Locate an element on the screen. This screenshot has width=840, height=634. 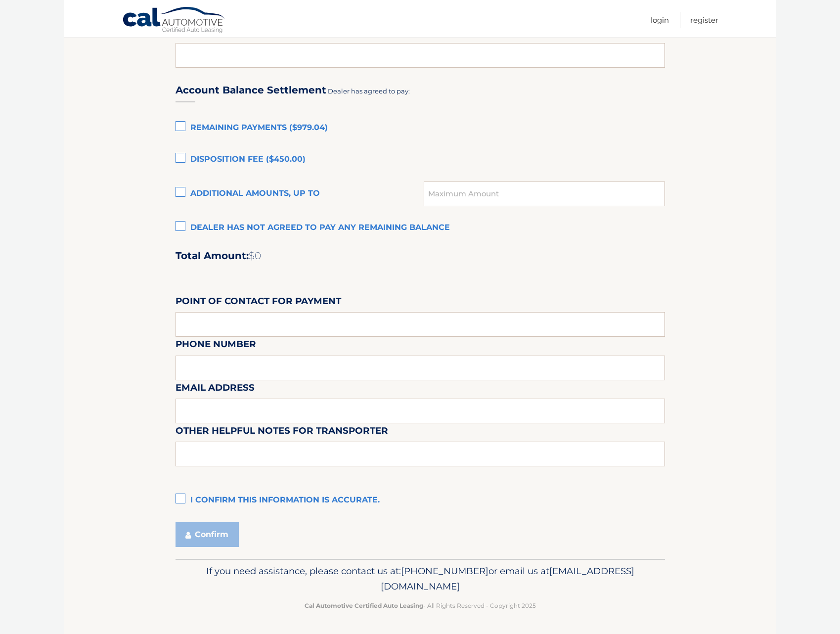
label: Point of Contact for Payment is located at coordinates (258, 302).